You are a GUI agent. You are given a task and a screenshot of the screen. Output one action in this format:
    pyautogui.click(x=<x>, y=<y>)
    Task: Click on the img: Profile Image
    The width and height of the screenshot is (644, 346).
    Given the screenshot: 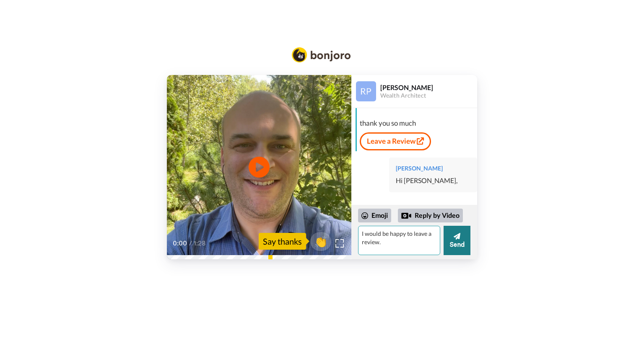 What is the action you would take?
    pyautogui.click(x=366, y=91)
    